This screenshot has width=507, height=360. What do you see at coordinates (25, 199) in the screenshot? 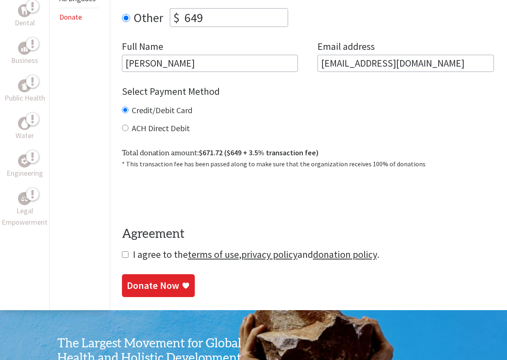
I see `img: Legal Empowerment` at bounding box center [25, 199].